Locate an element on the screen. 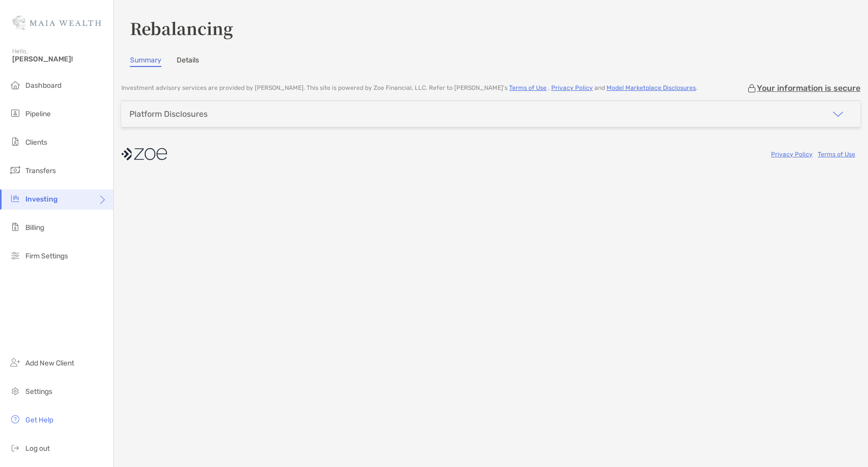 The width and height of the screenshot is (868, 467). a: Summary is located at coordinates (146, 61).